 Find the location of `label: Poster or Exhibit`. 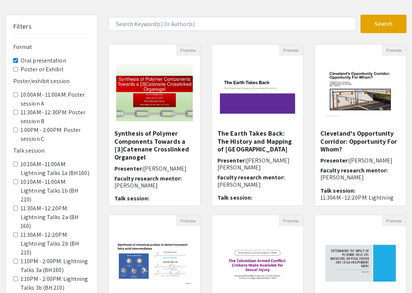

label: Poster or Exhibit is located at coordinates (42, 70).